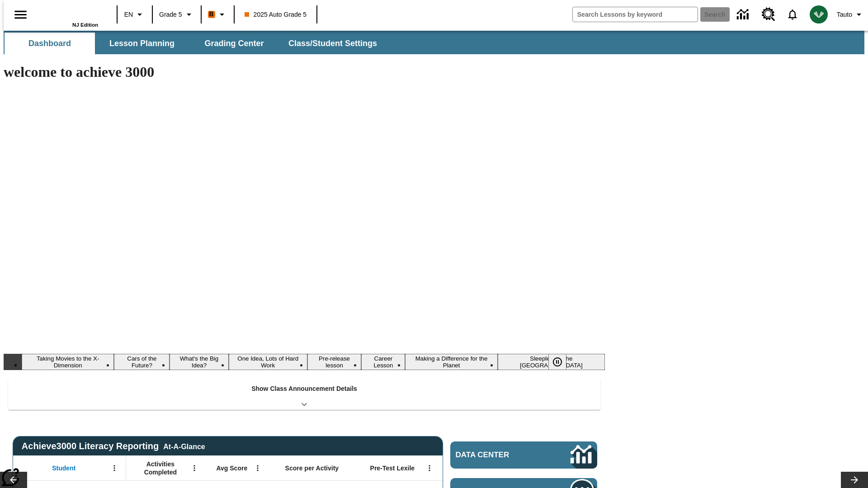  What do you see at coordinates (20, 14) in the screenshot?
I see `button: Open side menu` at bounding box center [20, 14].